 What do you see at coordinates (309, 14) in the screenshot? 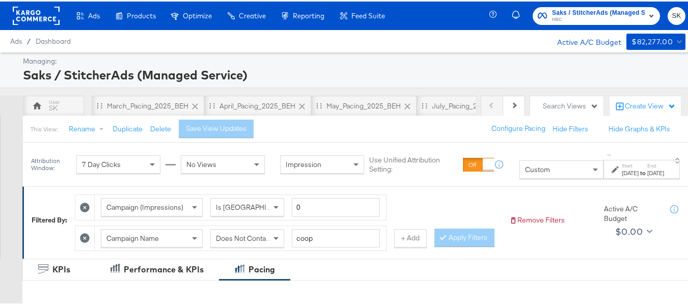
I see `span: Reporting` at bounding box center [309, 14].